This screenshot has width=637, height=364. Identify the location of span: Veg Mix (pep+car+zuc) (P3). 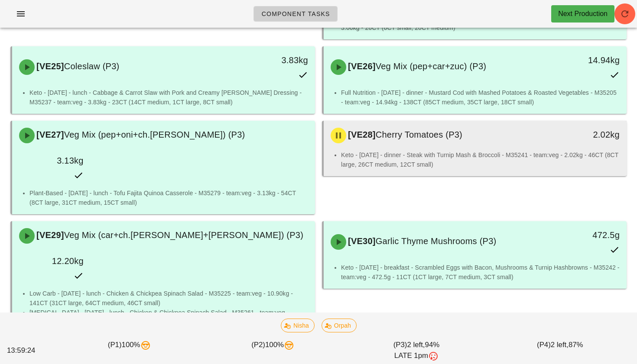
(431, 66).